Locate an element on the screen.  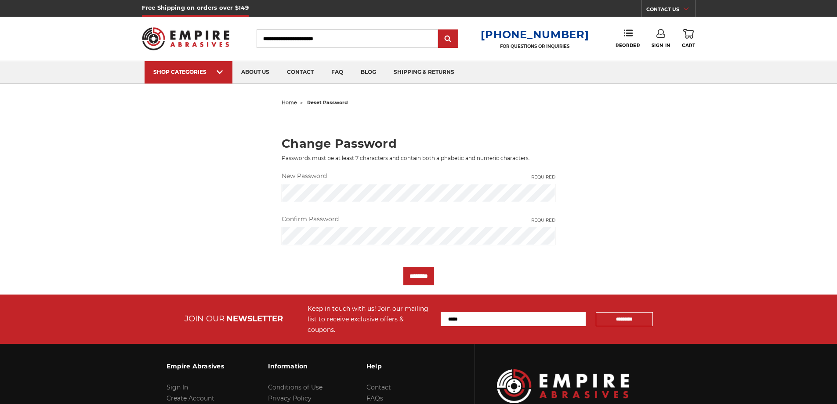
label: Confirm Password is located at coordinates (418, 219).